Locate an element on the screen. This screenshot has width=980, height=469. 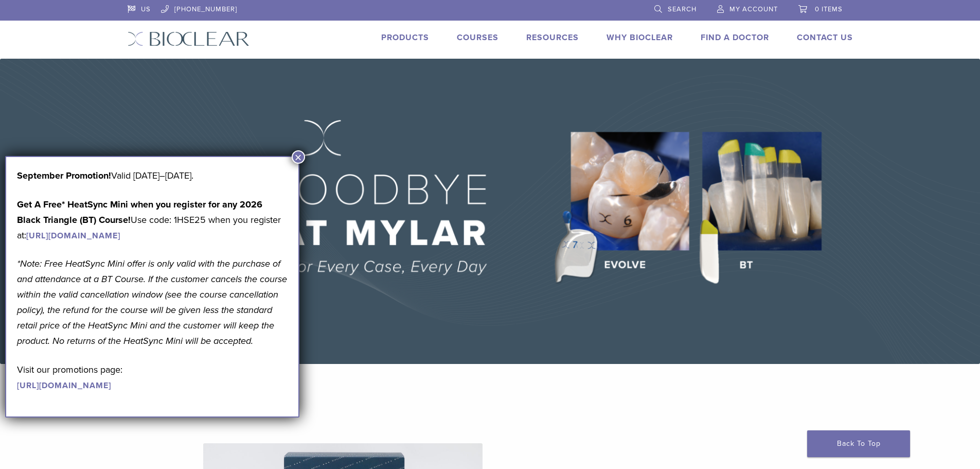
button: Close is located at coordinates (298, 157).